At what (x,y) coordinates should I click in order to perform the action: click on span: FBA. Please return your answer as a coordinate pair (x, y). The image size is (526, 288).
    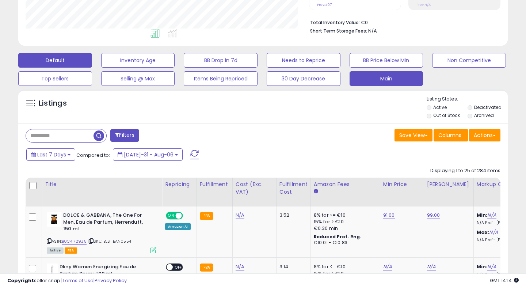
    Looking at the image, I should click on (71, 250).